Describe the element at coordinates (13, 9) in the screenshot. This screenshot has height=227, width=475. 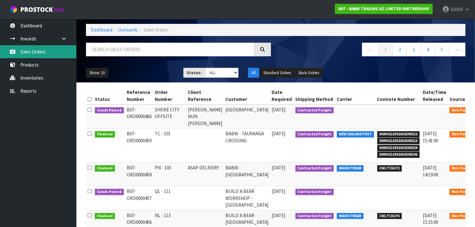
I see `img: cube-alt.png` at that location.